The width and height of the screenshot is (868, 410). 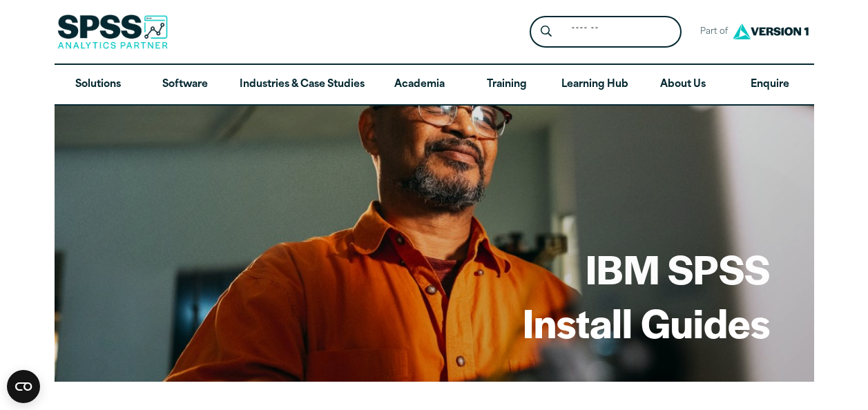 I want to click on span: Part of, so click(x=711, y=31).